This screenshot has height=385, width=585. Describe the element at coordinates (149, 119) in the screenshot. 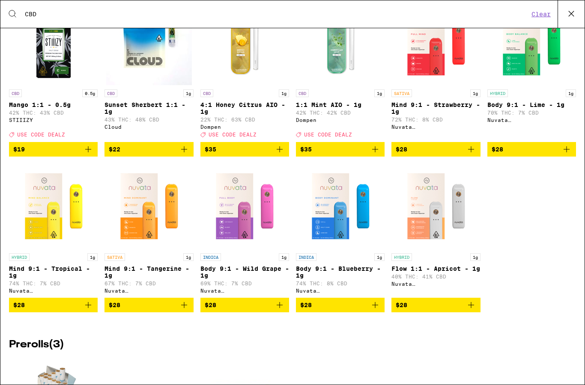

I see `p: 43% THC: 48% CBD` at that location.